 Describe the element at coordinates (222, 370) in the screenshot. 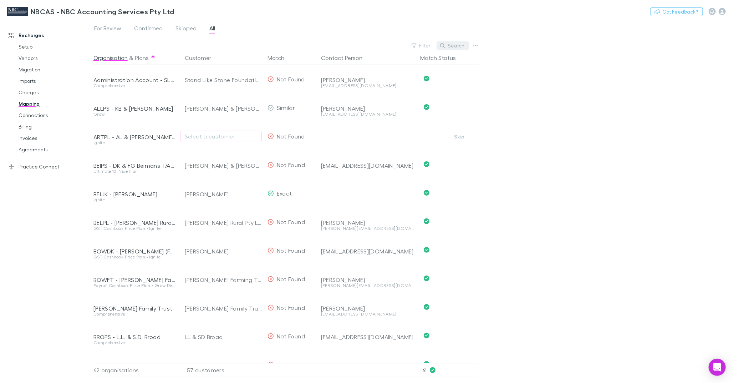

I see `div: 57 customers` at that location.